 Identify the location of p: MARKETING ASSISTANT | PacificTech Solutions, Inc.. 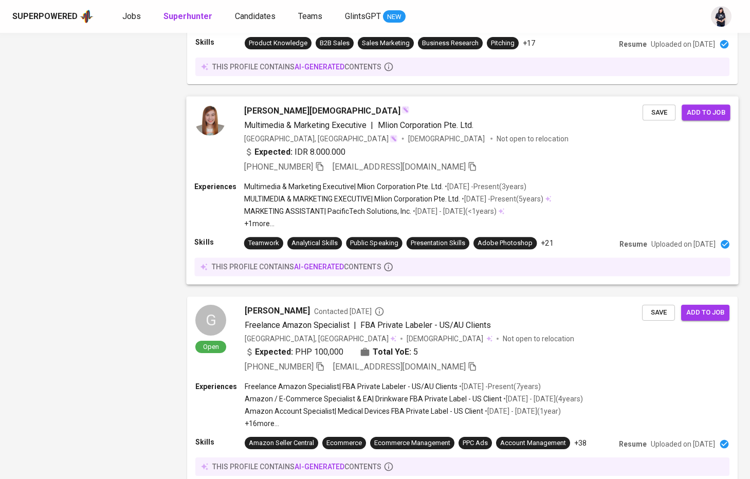
(327, 211).